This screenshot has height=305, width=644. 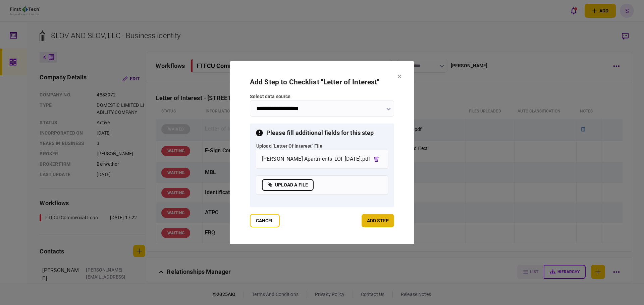 I want to click on label: select data source, so click(x=322, y=96).